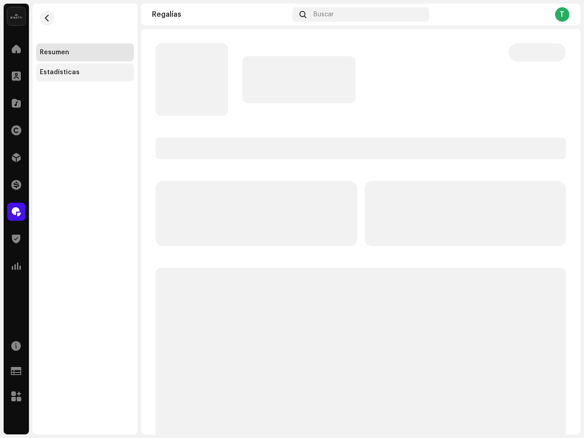 The image size is (584, 438). Describe the element at coordinates (85, 72) in the screenshot. I see `re-m-nav-item: Estadísticas` at that location.